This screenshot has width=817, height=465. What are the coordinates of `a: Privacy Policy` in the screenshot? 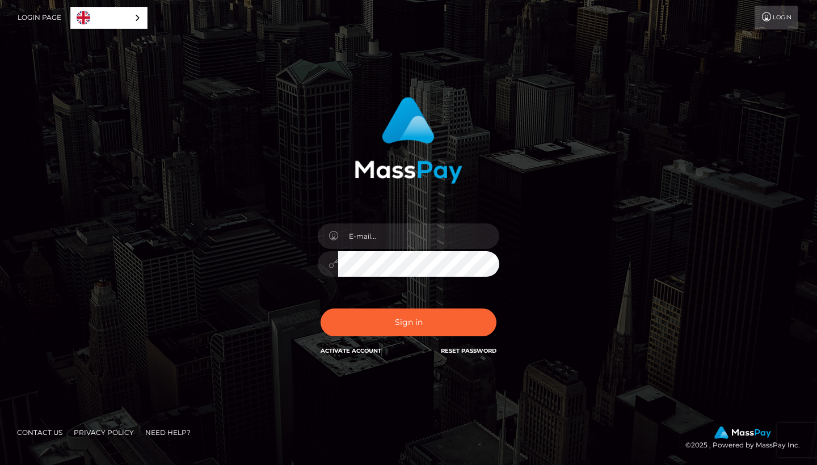 It's located at (104, 432).